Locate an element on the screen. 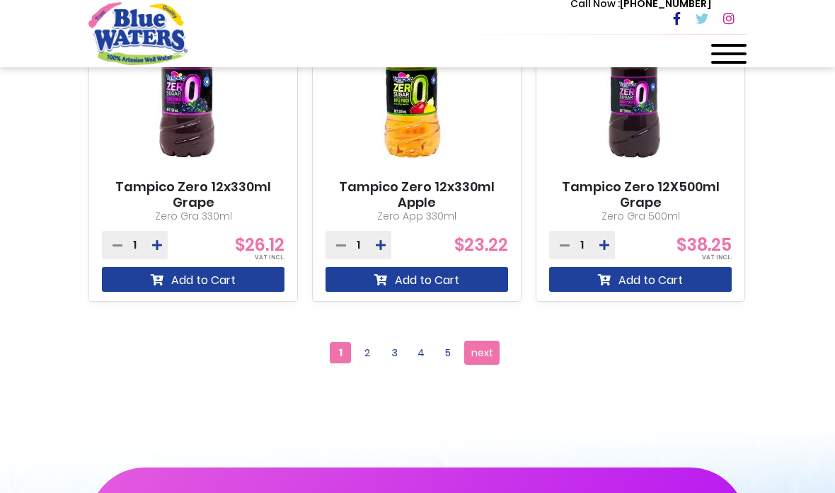  span: 1 is located at coordinates (340, 352).